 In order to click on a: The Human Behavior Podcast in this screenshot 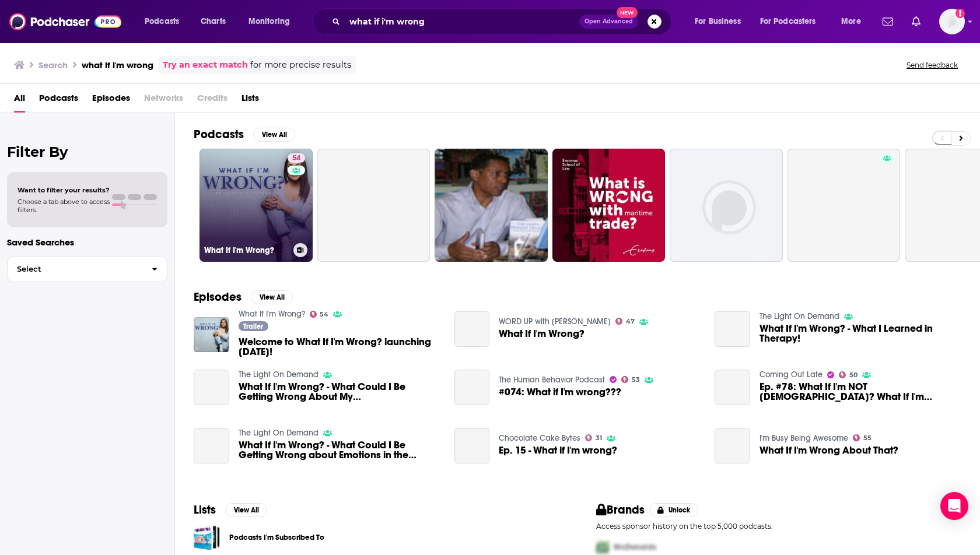, I will do `click(552, 380)`.